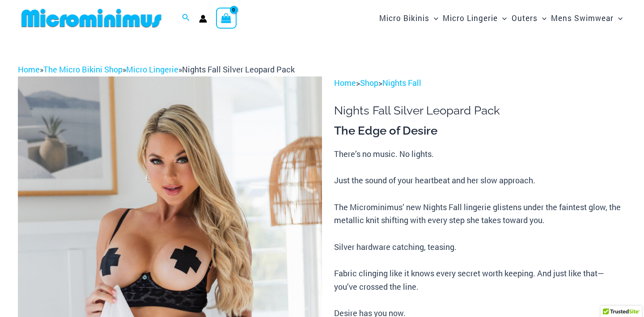 This screenshot has width=644, height=317. I want to click on span: Micro Bikinis, so click(404, 18).